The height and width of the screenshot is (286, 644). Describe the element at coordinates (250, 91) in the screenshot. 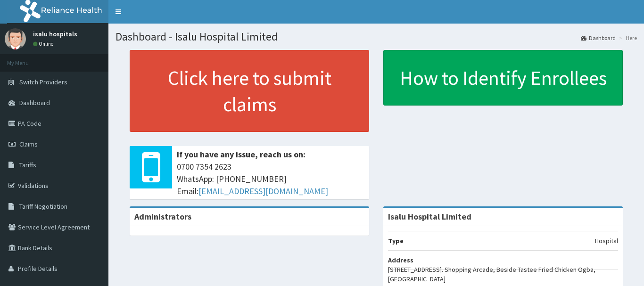

I see `a: Click here to submit claims` at that location.